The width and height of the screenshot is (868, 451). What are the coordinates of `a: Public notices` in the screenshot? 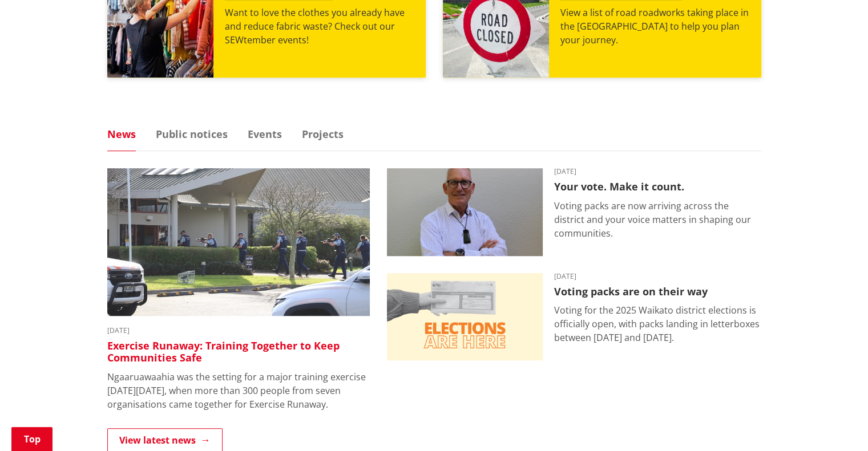 It's located at (192, 134).